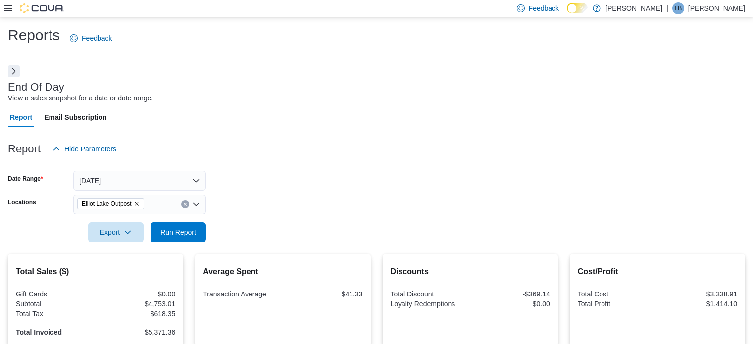  I want to click on h2: Cost/Profit, so click(657, 272).